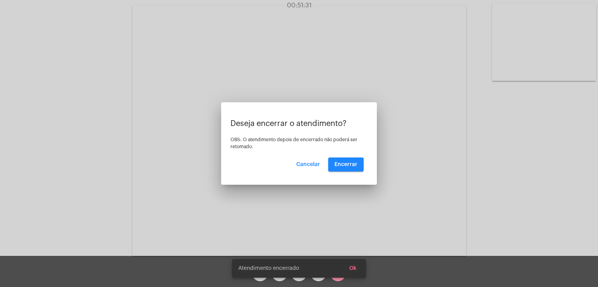 Image resolution: width=598 pixels, height=287 pixels. What do you see at coordinates (353, 269) in the screenshot?
I see `span: Ok` at bounding box center [353, 269].